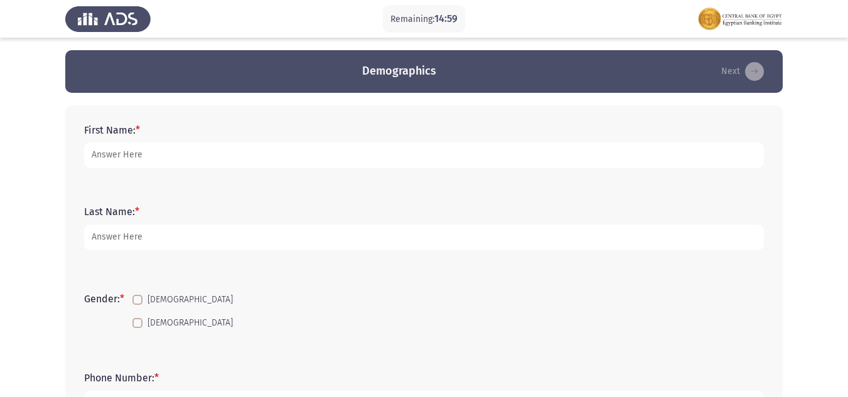  Describe the element at coordinates (108, 19) in the screenshot. I see `img: Assess Talent Management logo` at that location.